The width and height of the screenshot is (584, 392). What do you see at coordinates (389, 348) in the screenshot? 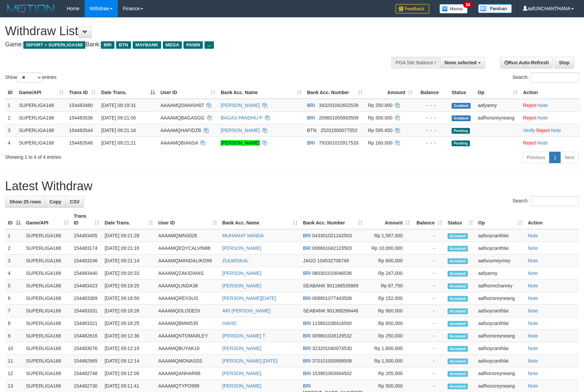
I see `td: Rp 1,800,000` at bounding box center [389, 348].